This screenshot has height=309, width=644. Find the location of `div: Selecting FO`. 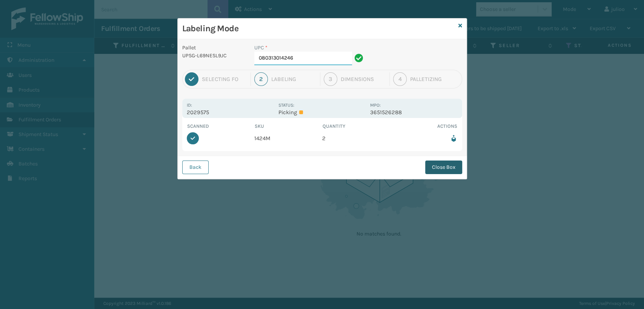

div: Selecting FO is located at coordinates (224, 79).